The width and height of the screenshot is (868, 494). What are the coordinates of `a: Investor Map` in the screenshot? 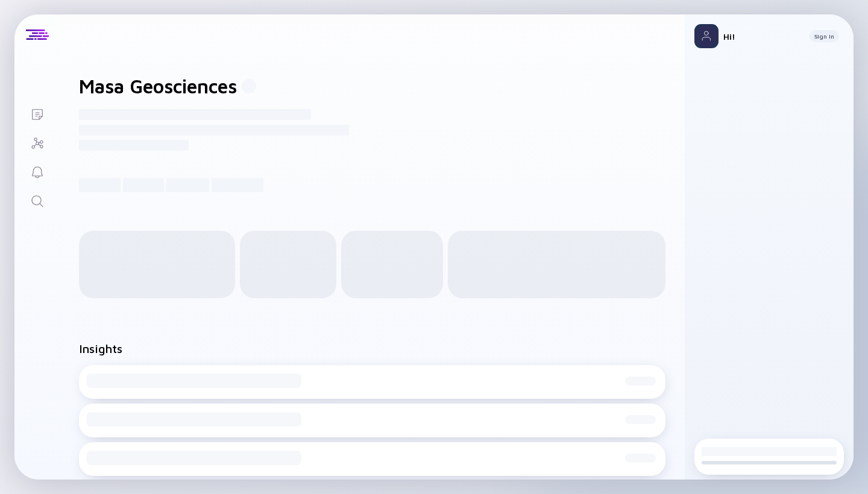 It's located at (37, 142).